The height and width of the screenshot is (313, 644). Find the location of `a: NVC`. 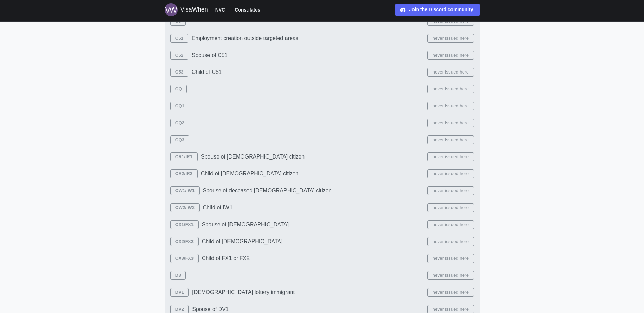

a: NVC is located at coordinates (220, 10).